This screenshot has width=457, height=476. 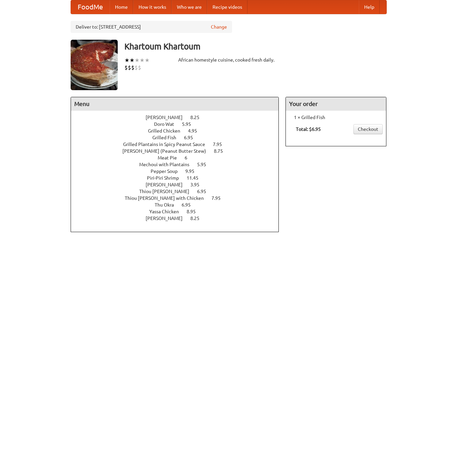 I want to click on span: 8.75, so click(x=222, y=151).